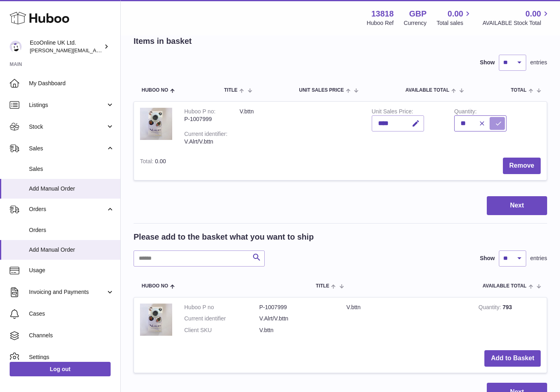 This screenshot has height=392, width=560. Describe the element at coordinates (454, 18) in the screenshot. I see `a: 0.00 Total sales` at that location.